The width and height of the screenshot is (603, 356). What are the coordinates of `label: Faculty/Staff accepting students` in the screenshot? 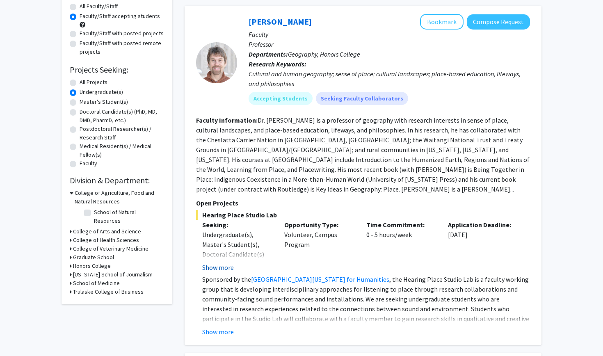 It's located at (120, 16).